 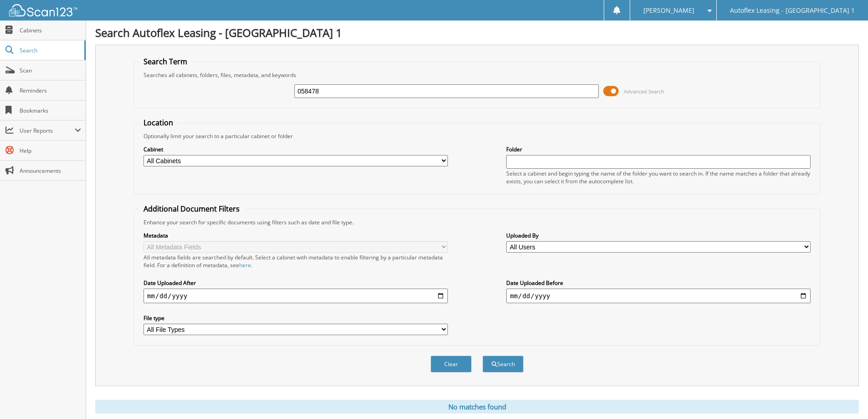 I want to click on label: Metadata, so click(x=296, y=236).